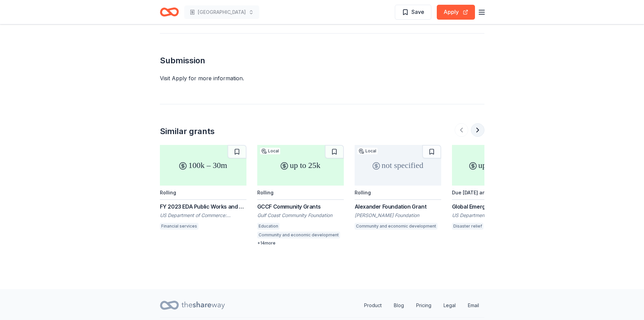  Describe the element at coordinates (398, 207) in the screenshot. I see `div: Alexander Foundation Grant` at that location.